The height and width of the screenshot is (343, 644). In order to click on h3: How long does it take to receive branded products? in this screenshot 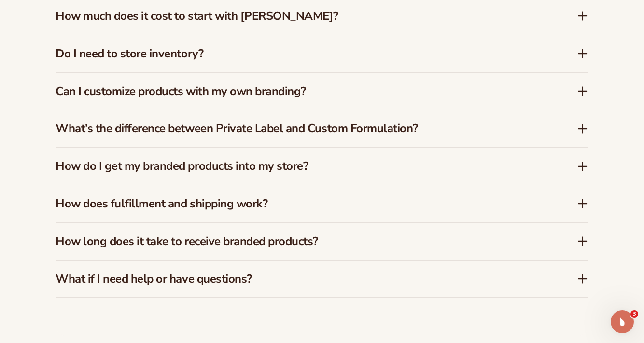, I will do `click(301, 241)`.